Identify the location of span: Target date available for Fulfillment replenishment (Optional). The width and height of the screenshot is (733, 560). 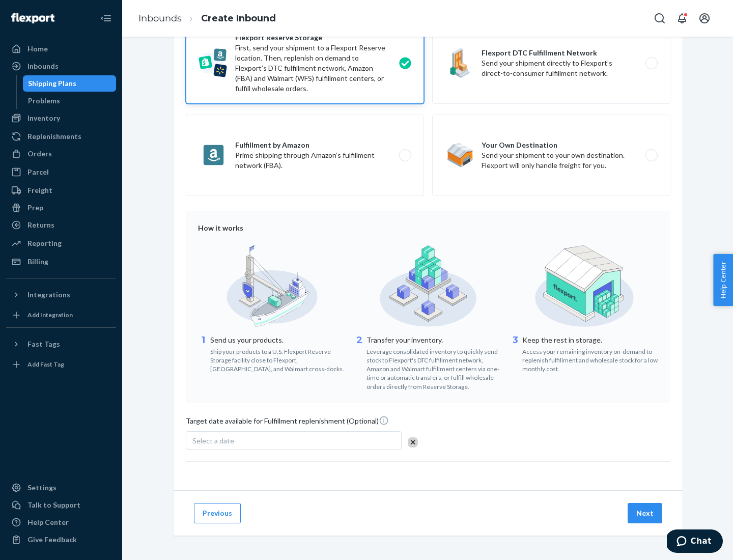
(287, 423).